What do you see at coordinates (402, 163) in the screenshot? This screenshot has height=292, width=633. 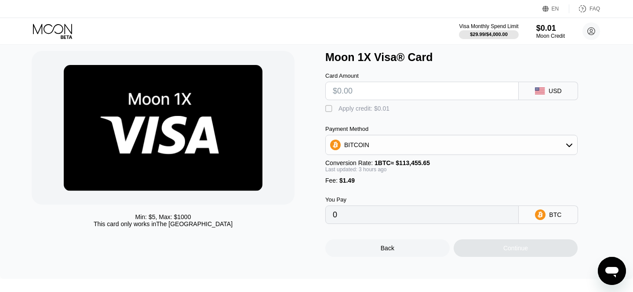 I see `span: 1 BTC ≈ $113,455.65` at bounding box center [402, 163].